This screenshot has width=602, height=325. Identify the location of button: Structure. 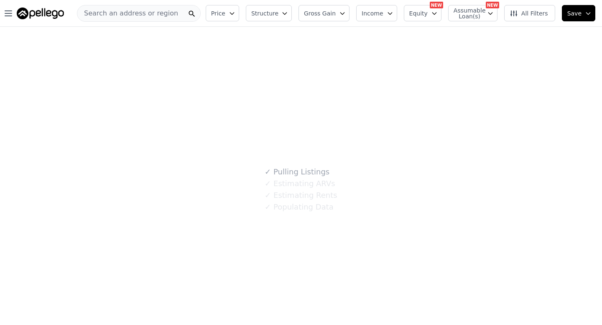
(269, 13).